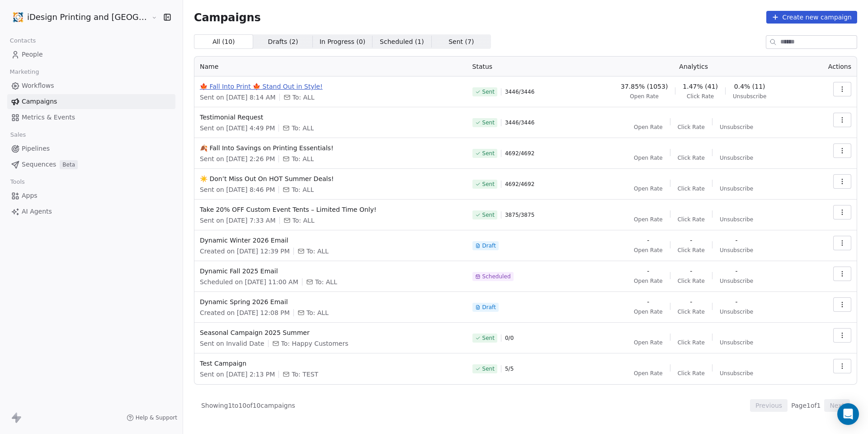 This screenshot has height=434, width=868. Describe the element at coordinates (509, 338) in the screenshot. I see `span: 0 / 0` at that location.